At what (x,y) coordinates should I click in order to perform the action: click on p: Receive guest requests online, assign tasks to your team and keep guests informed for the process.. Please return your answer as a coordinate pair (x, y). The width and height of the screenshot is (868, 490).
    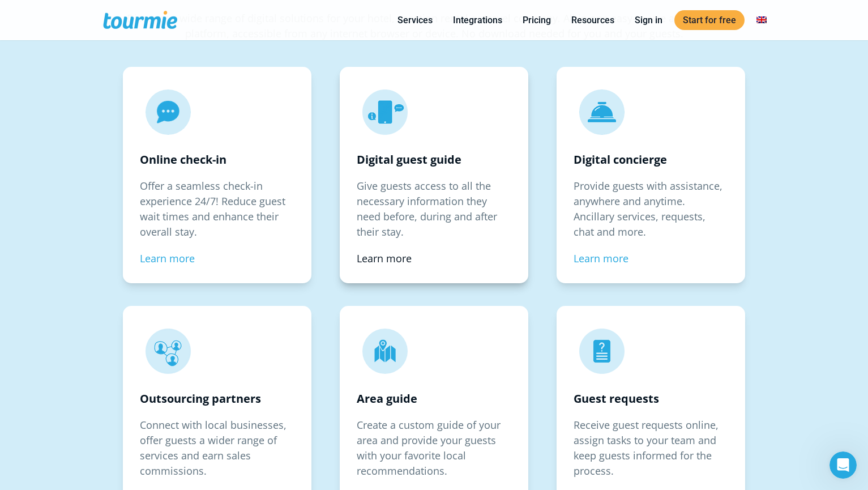
    Looking at the image, I should click on (650, 448).